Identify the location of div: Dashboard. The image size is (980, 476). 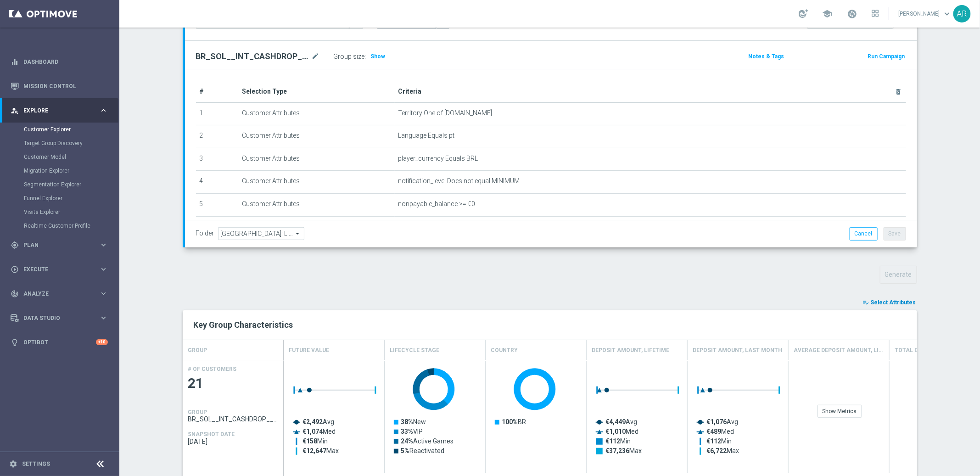
(59, 62).